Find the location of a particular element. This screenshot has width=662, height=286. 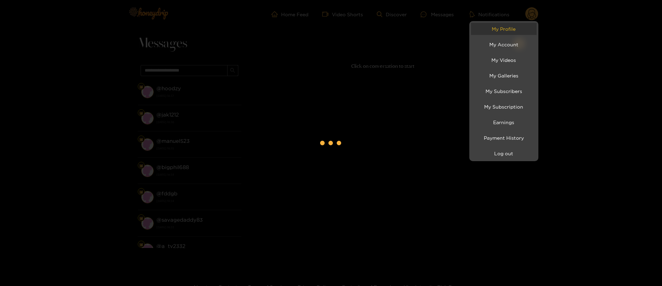

a: My Profile is located at coordinates (504, 29).